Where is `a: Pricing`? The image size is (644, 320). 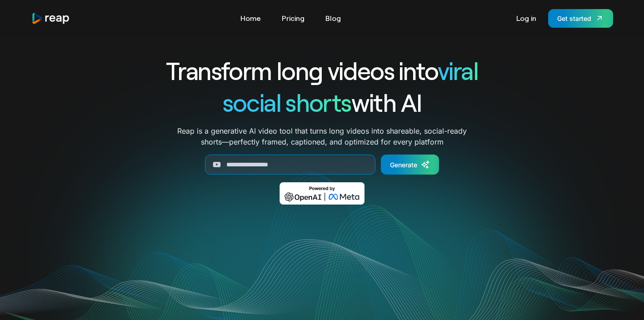
a: Pricing is located at coordinates (293, 18).